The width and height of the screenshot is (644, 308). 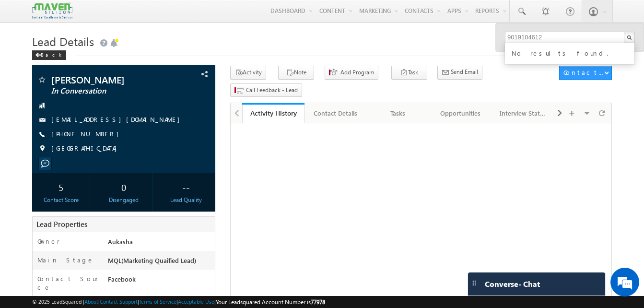 What do you see at coordinates (124, 200) in the screenshot?
I see `div: Disengaged` at bounding box center [124, 200].